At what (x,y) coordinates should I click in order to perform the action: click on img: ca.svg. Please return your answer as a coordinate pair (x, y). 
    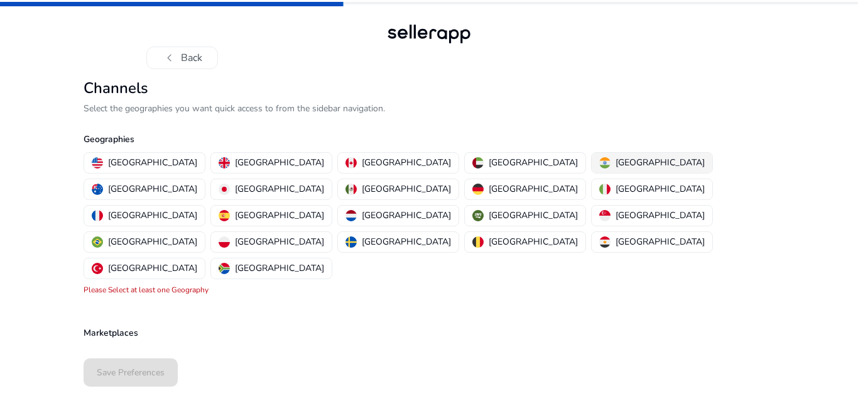
    Looking at the image, I should click on (351, 163).